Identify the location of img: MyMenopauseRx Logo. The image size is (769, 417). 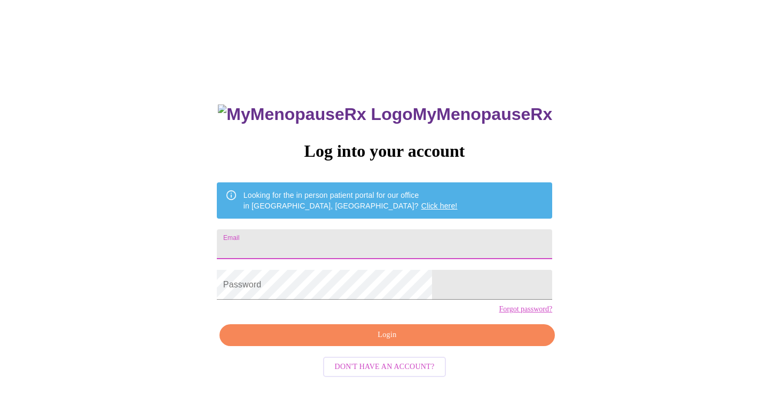
(315, 114).